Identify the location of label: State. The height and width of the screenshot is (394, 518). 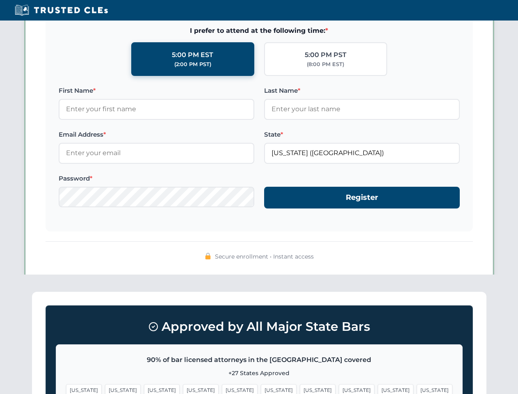
(362, 135).